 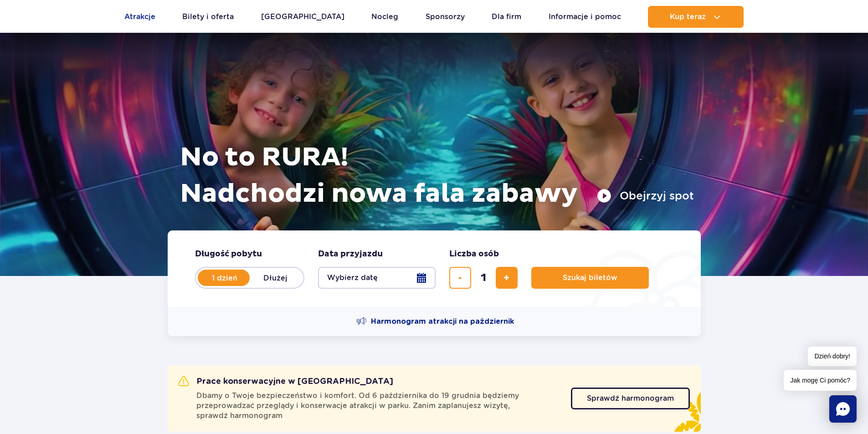 What do you see at coordinates (484, 277) in the screenshot?
I see `input: liczba biletów` at bounding box center [484, 277].